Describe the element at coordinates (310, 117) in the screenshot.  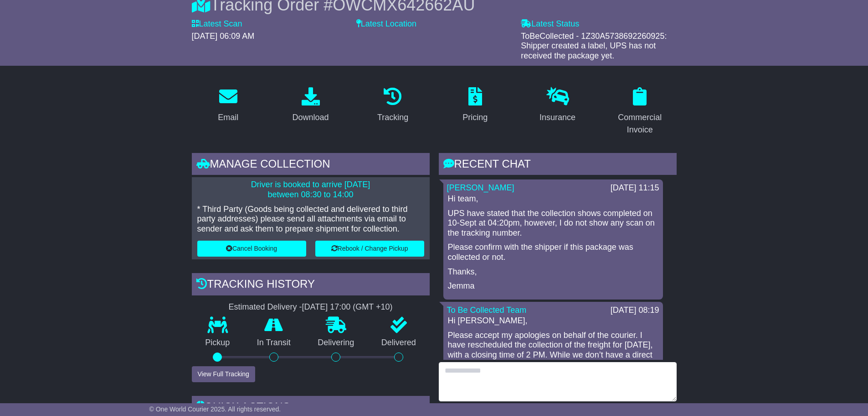
I see `div: Download` at that location.